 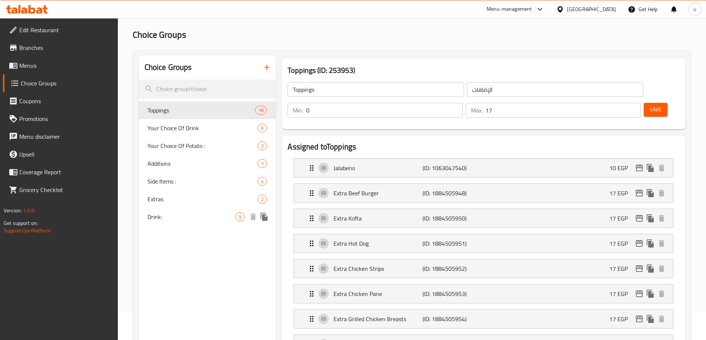 What do you see at coordinates (452, 219) in the screenshot?
I see `p: (ID: 1884505950)` at bounding box center [452, 219].